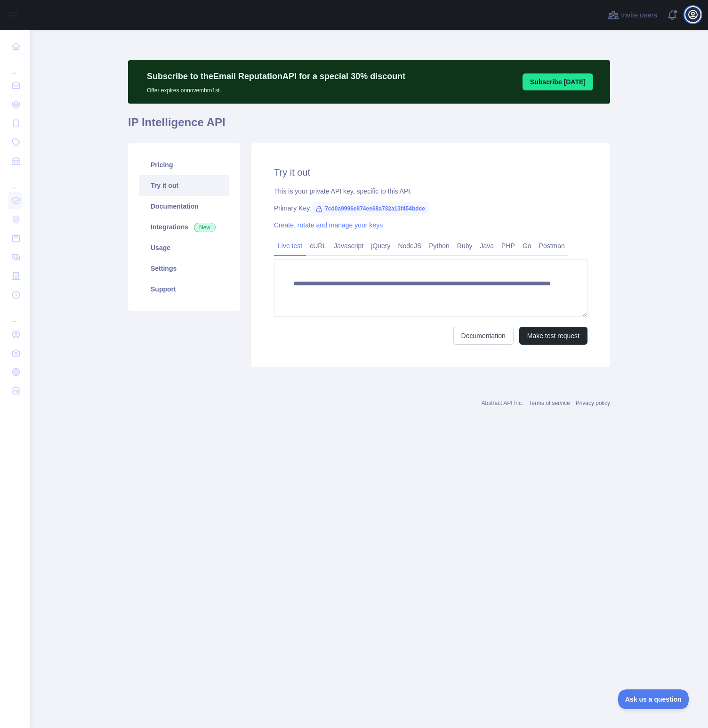 Image resolution: width=708 pixels, height=728 pixels. Describe the element at coordinates (508, 246) in the screenshot. I see `a: PHP` at that location.